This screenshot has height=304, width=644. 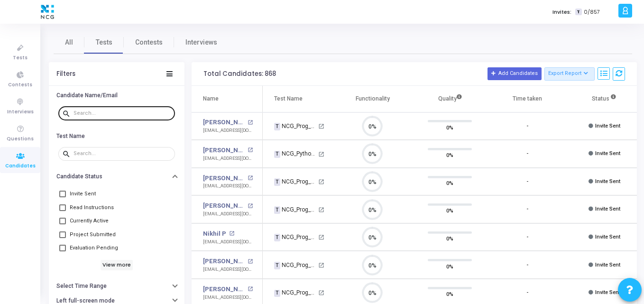 What do you see at coordinates (66, 74) in the screenshot?
I see `div: Filters` at bounding box center [66, 74].